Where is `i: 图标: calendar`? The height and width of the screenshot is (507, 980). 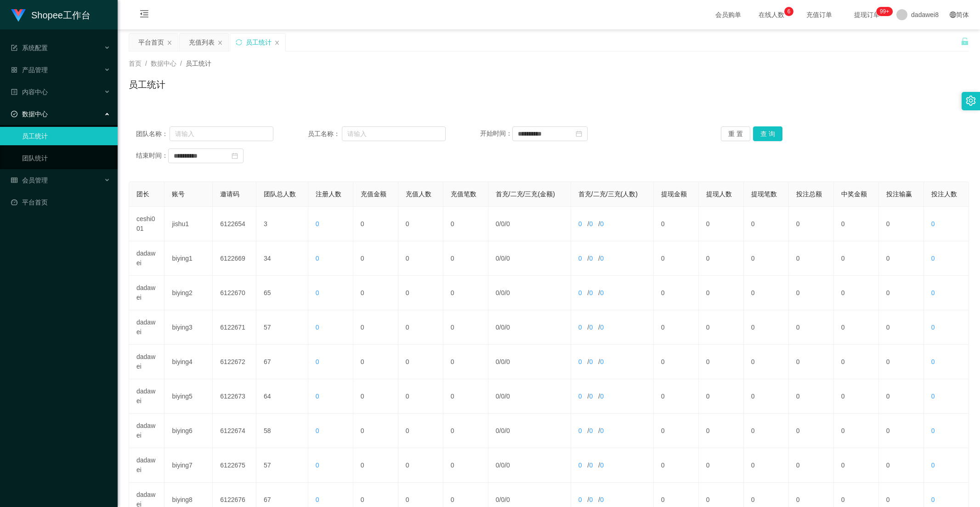 i: 图标: calendar is located at coordinates (235, 156).